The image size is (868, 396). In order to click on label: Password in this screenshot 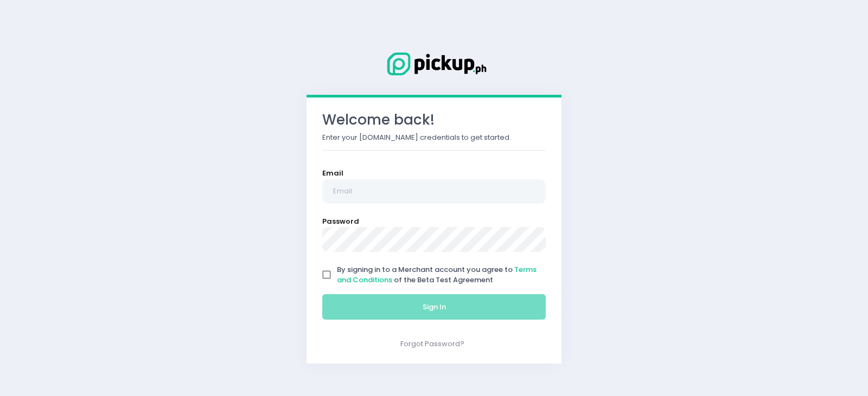, I will do `click(341, 222)`.